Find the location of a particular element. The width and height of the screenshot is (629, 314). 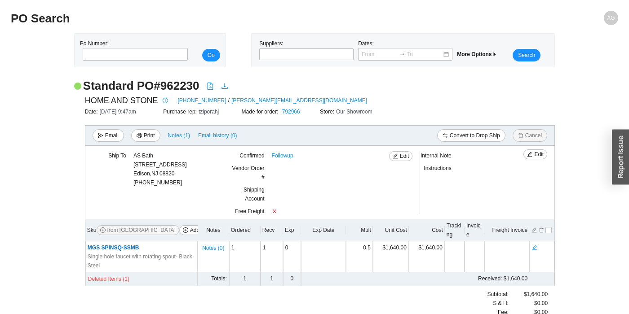

input: To is located at coordinates (425, 54).